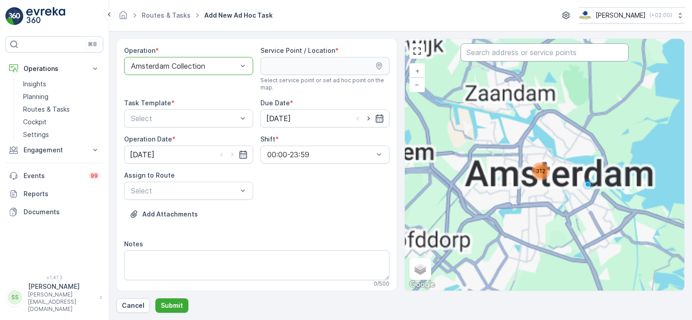  I want to click on img: basis-logo_rgb2x.png, so click(585, 15).